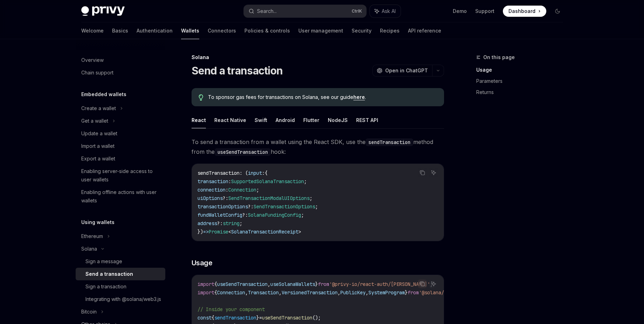 Image resolution: width=644 pixels, height=324 pixels. I want to click on span: Usage, so click(202, 263).